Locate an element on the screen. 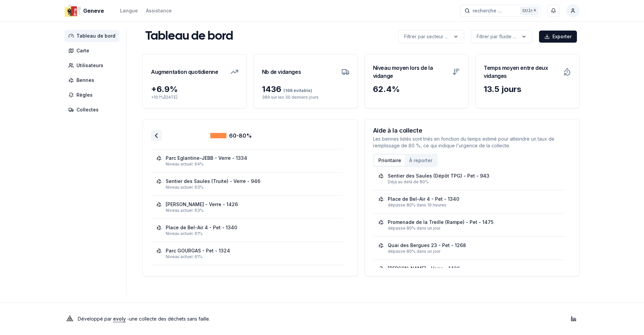 Image resolution: width=644 pixels, height=335 pixels. a: Parc Eglantine-JEBB - Verre - 1334Niveau actuel: 64% is located at coordinates (247, 161).